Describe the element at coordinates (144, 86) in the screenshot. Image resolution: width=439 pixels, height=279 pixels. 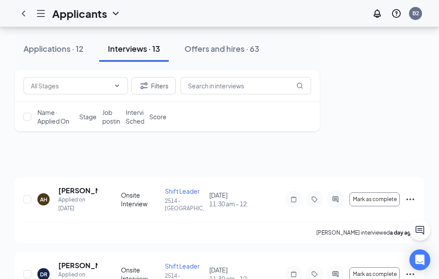
I see `svg: Filter` at that location.